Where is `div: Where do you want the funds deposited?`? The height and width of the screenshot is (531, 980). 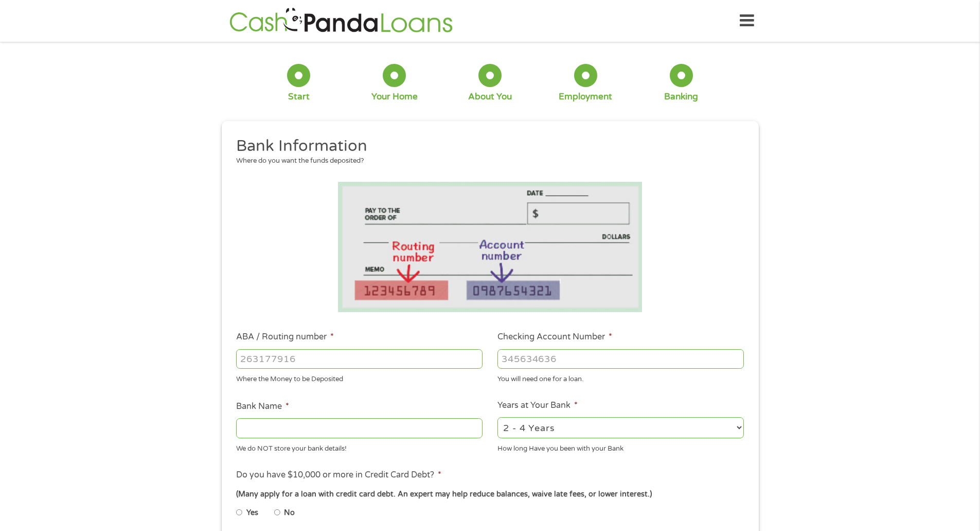 div: Where do you want the funds deposited? is located at coordinates (486, 161).